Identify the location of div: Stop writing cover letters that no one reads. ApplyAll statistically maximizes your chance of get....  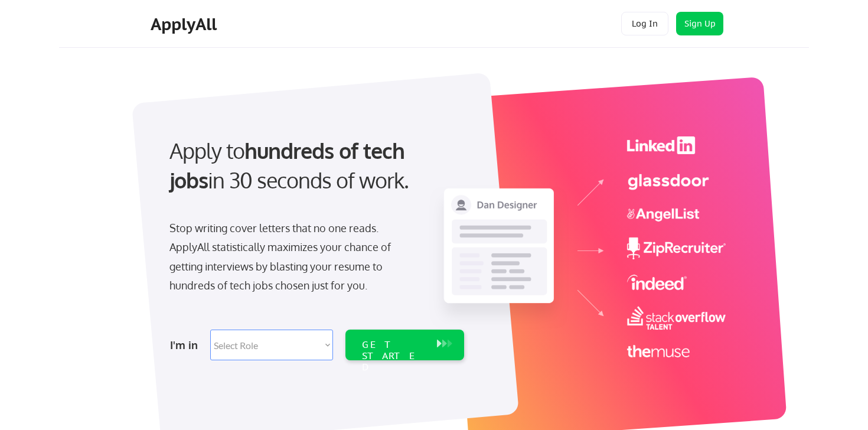
(291, 257).